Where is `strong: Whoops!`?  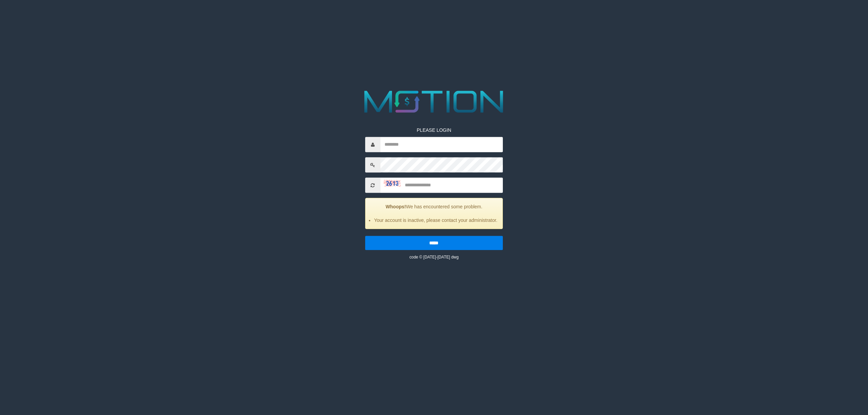
strong: Whoops! is located at coordinates (395, 207).